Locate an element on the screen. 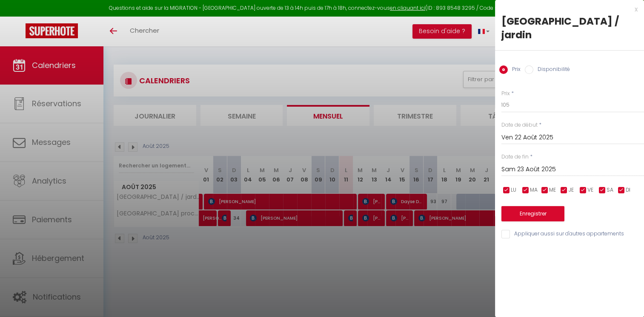  span: JE is located at coordinates (571, 190).